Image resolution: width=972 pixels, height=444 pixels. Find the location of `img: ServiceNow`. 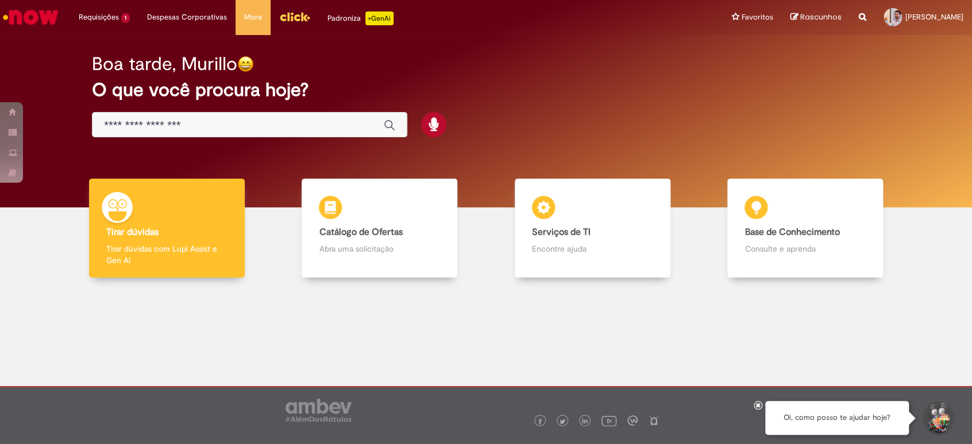

img: ServiceNow is located at coordinates (30, 17).